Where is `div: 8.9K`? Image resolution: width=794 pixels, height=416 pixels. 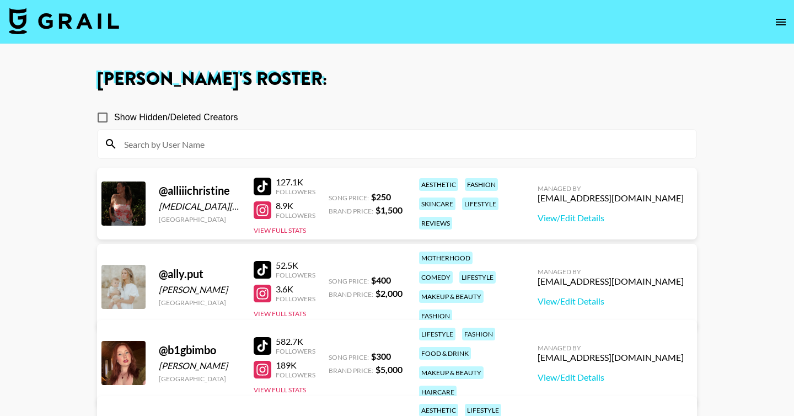
div: 8.9K is located at coordinates (295, 206).